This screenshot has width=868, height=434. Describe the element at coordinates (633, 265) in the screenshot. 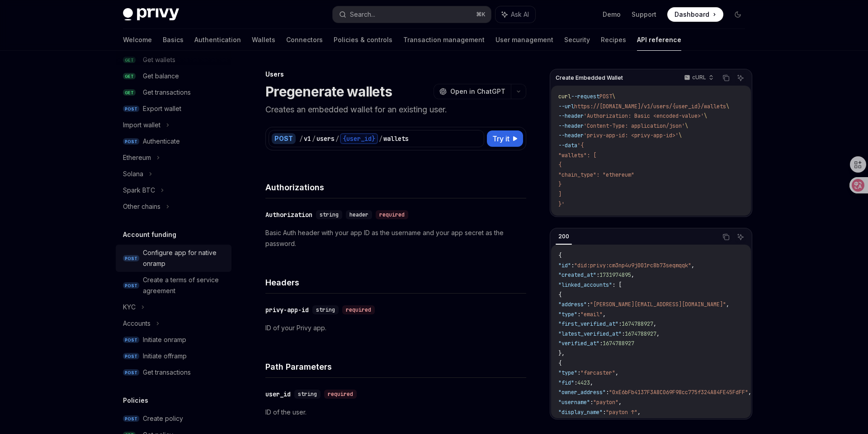

I see `span: "did:privy:cm3np4u9j001rc8b73seqmqqk"` at that location.